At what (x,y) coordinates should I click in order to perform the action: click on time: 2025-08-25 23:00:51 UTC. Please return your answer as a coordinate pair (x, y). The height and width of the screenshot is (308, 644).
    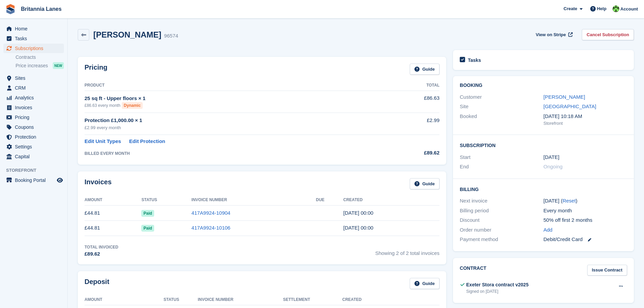
    Looking at the image, I should click on (358, 213).